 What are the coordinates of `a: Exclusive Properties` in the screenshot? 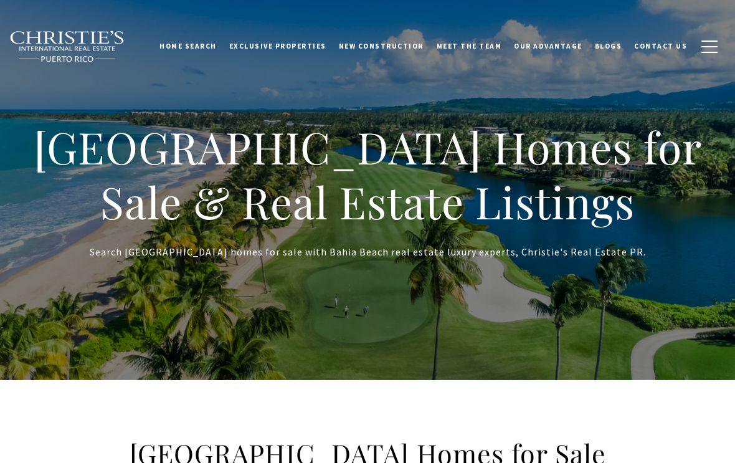 It's located at (278, 46).